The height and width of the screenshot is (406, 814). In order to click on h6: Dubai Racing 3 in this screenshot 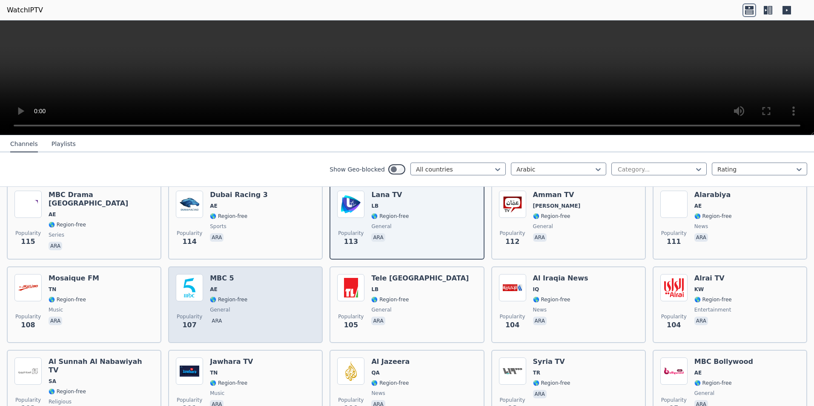, I will do `click(239, 195)`.